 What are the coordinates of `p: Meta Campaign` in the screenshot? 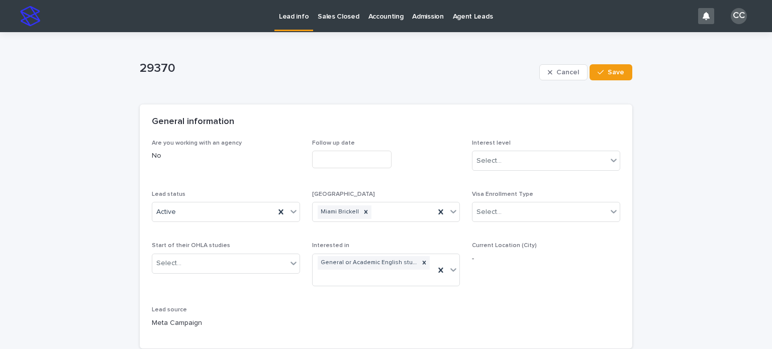 It's located at (226, 323).